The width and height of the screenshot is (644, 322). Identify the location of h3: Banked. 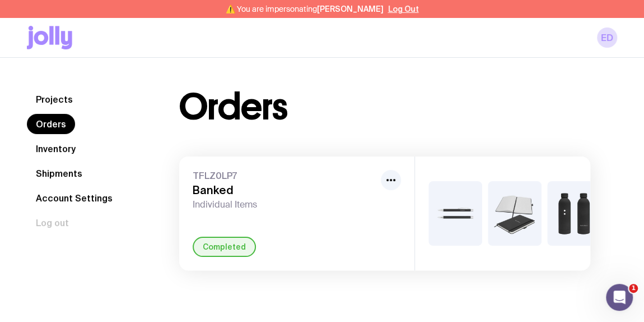
(285, 190).